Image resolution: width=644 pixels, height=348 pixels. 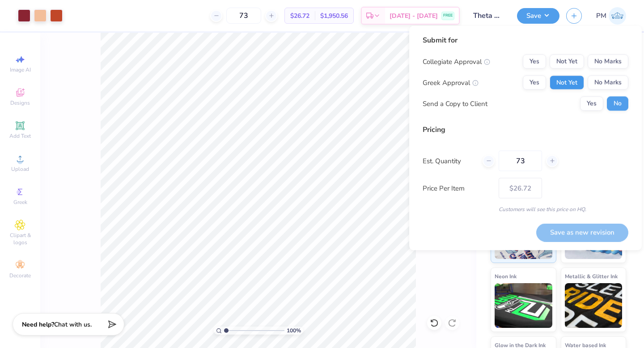 I want to click on label: Est. Quantity, so click(x=449, y=161).